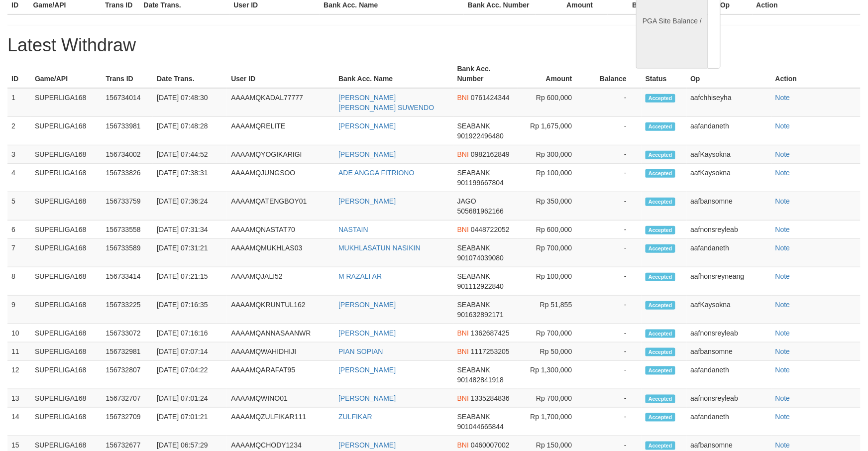 The image size is (868, 451). Describe the element at coordinates (19, 398) in the screenshot. I see `td: 13` at that location.